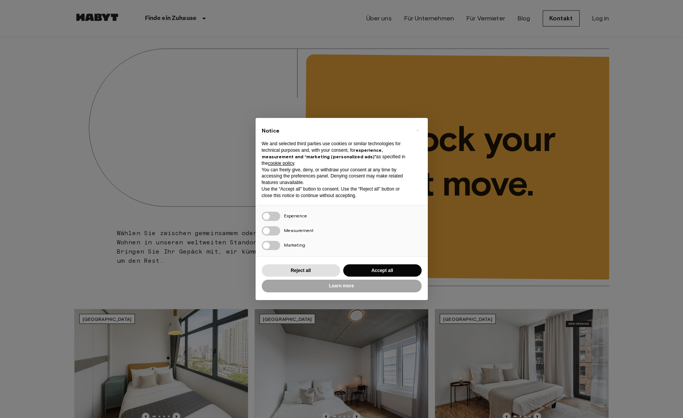 The width and height of the screenshot is (683, 418). Describe the element at coordinates (295, 216) in the screenshot. I see `span: Experience` at that location.